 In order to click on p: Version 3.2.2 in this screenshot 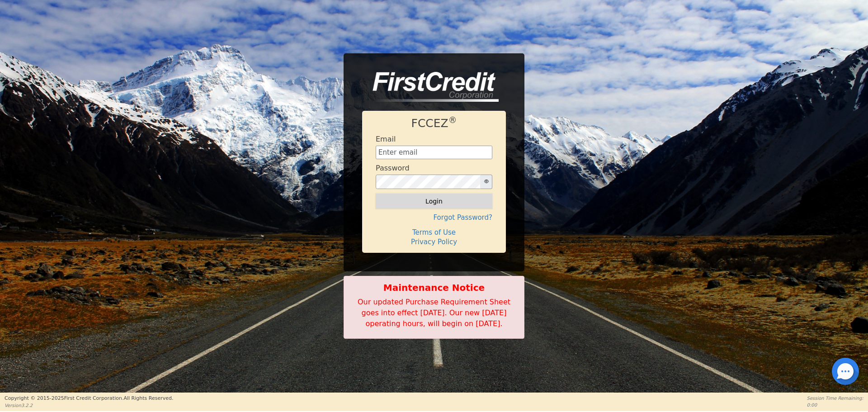, I will do `click(89, 405)`.